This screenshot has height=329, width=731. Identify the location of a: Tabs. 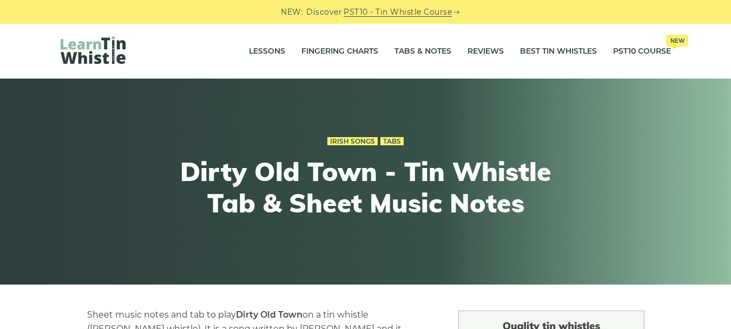
(392, 141).